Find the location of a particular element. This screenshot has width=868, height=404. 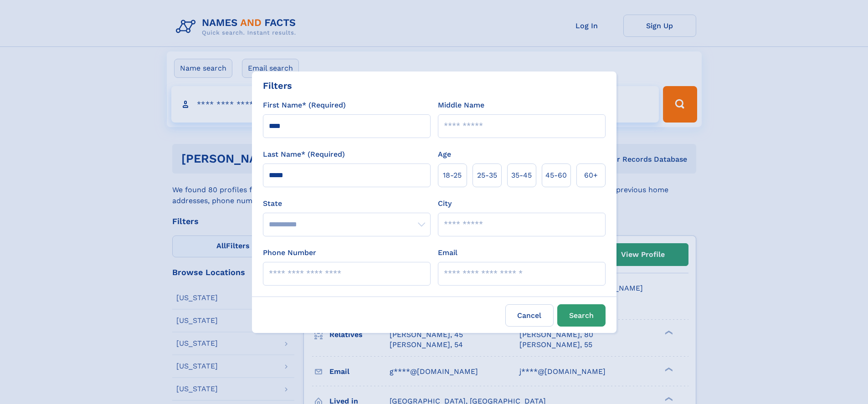

span: 45‑60 is located at coordinates (556, 175).